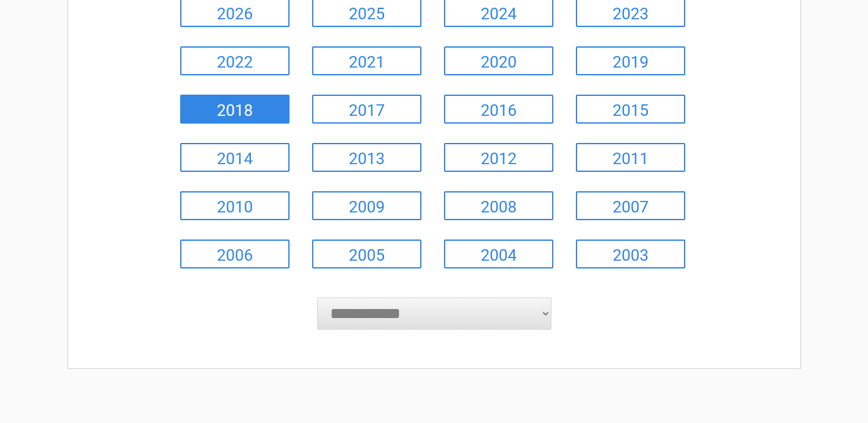  What do you see at coordinates (499, 254) in the screenshot?
I see `a: 2004` at bounding box center [499, 254].